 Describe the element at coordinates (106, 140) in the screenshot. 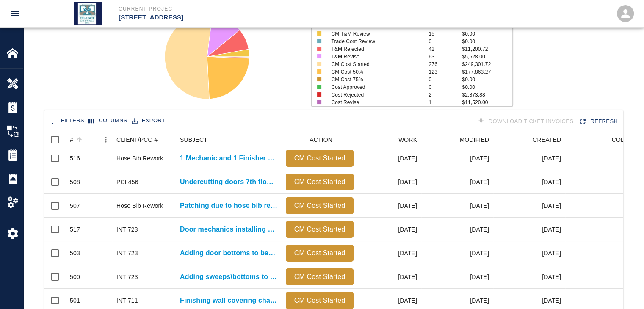

I see `button: Menu` at that location.